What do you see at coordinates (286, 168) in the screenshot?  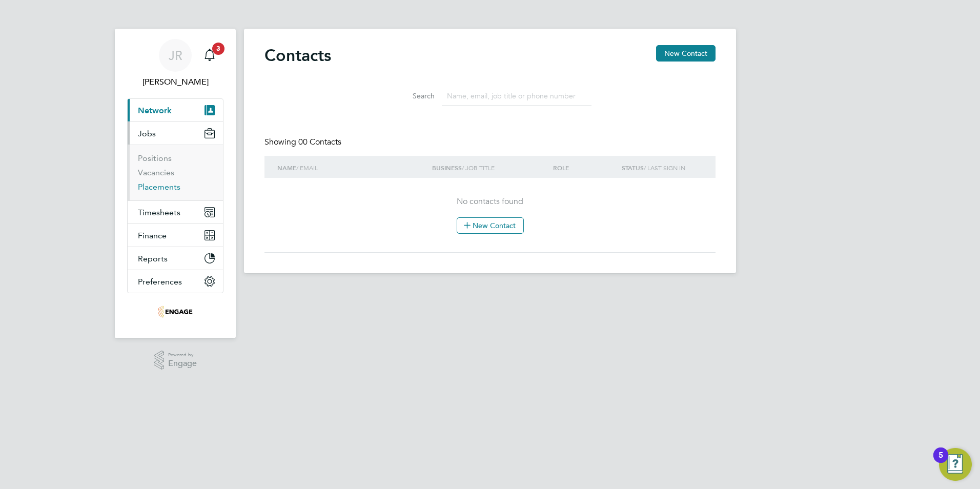 I see `strong: Name` at bounding box center [286, 168].